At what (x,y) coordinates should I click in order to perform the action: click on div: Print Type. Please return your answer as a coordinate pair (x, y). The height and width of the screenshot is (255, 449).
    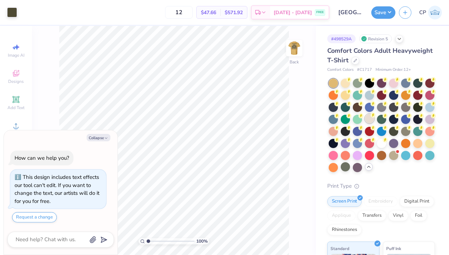
    Looking at the image, I should click on (380, 186).